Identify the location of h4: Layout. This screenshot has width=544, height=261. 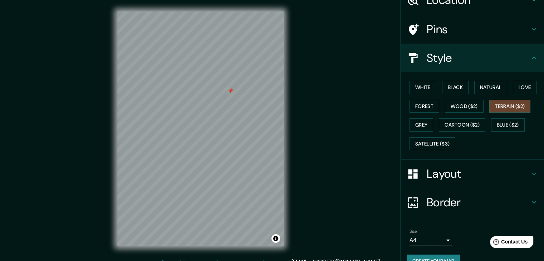
(478, 174).